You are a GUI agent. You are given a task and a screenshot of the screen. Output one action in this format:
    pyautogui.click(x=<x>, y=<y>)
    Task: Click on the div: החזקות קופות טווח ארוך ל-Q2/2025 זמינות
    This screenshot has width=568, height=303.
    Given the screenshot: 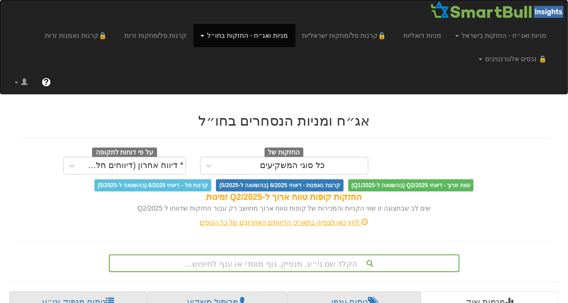 What is the action you would take?
    pyautogui.click(x=284, y=198)
    